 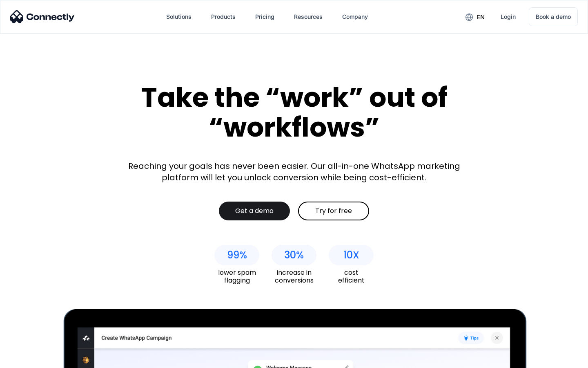 What do you see at coordinates (223, 17) in the screenshot?
I see `div: Products` at bounding box center [223, 17].